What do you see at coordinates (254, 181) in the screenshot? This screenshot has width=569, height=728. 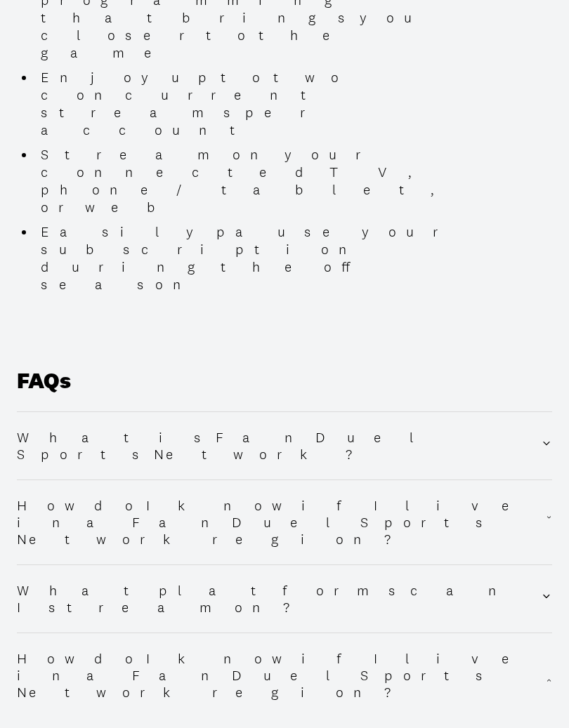 I see `li: Stream on your connected TV, phone/tablet, or web` at bounding box center [254, 181].